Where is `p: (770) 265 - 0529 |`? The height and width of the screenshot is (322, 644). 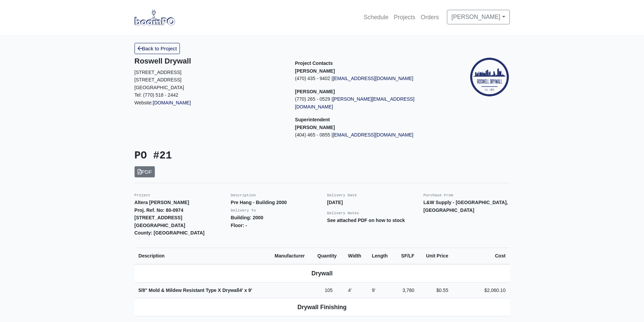 p: (770) 265 - 0529 | is located at coordinates (370, 103).